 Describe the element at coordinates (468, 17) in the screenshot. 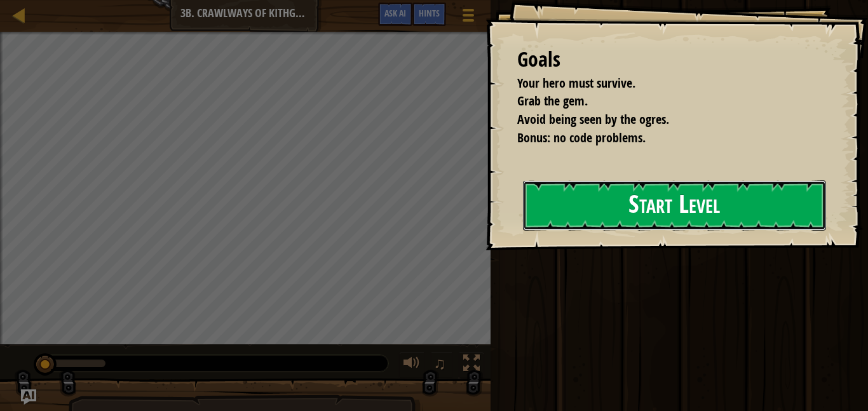

I see `button: Show game menu` at that location.